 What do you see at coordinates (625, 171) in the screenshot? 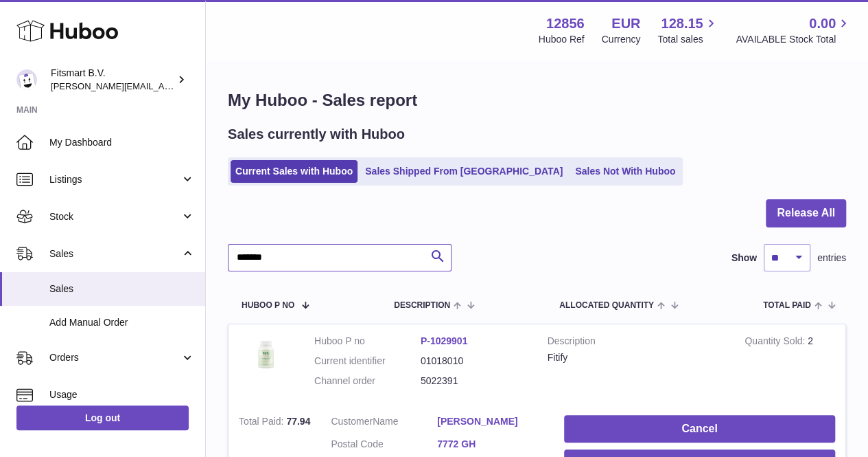
I see `a: Sales Not With Huboo` at bounding box center [625, 171].